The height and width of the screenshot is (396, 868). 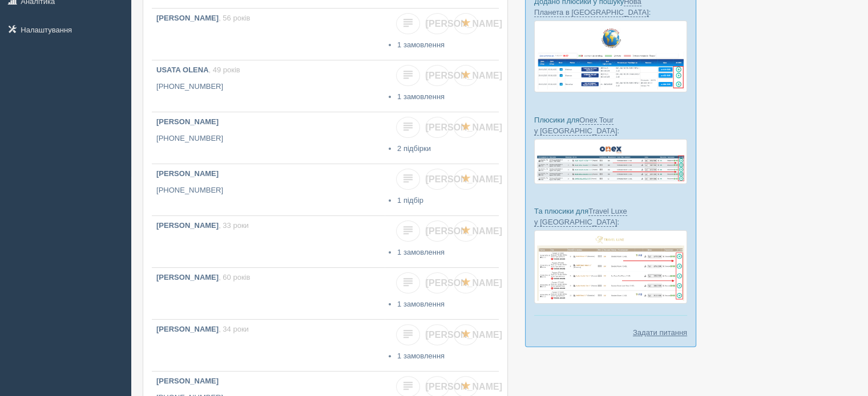 What do you see at coordinates (610, 56) in the screenshot?
I see `img: new-planet-%D0%BF%D1%96%D0%B4%D0%B1%D1%96%D1%80%D0%BA%D0%B0-%D1%81%D1%80%D0%BC-%D0%B4%D0%BB%D1%8F...` at bounding box center [610, 56].